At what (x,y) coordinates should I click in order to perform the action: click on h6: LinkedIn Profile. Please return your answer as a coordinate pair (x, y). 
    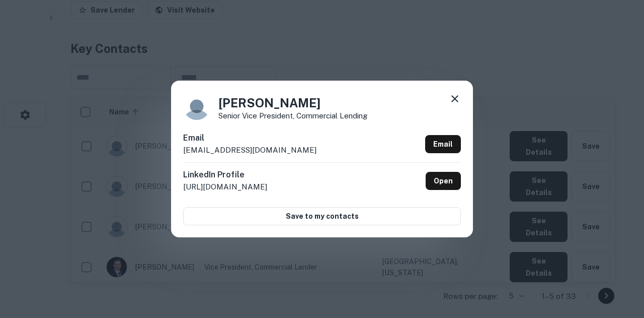
    Looking at the image, I should click on (225, 175).